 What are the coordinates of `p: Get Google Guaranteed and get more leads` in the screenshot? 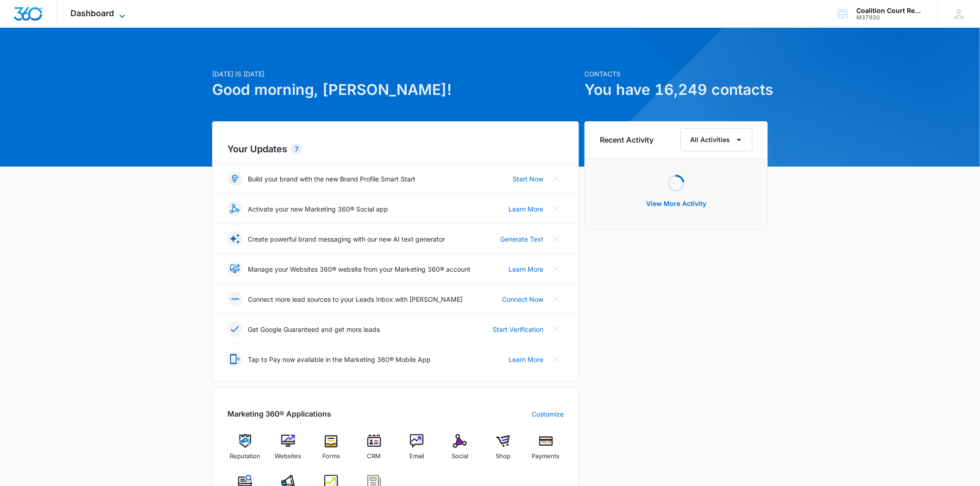 It's located at (314, 329).